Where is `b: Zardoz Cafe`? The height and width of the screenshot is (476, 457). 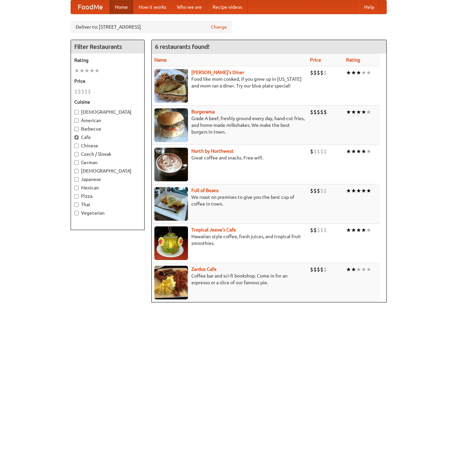
b: Zardoz Cafe is located at coordinates (204, 269).